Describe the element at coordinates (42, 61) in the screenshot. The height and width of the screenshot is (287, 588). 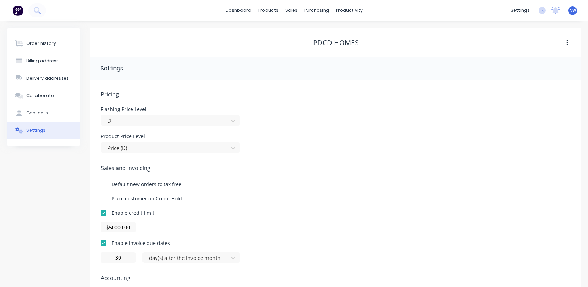
I see `div: Billing address` at that location.